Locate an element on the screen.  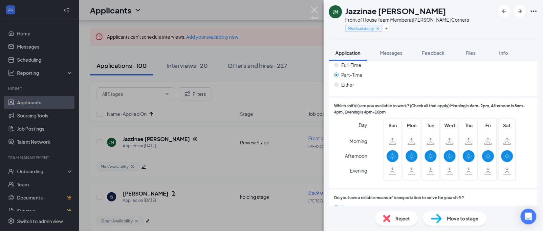
button: ArrowRight is located at coordinates (520, 11).